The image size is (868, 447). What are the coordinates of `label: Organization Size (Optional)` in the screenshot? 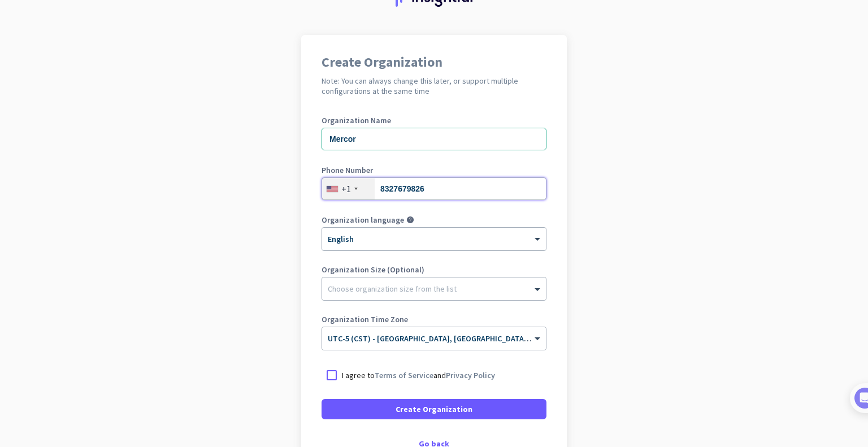 It's located at (434, 270).